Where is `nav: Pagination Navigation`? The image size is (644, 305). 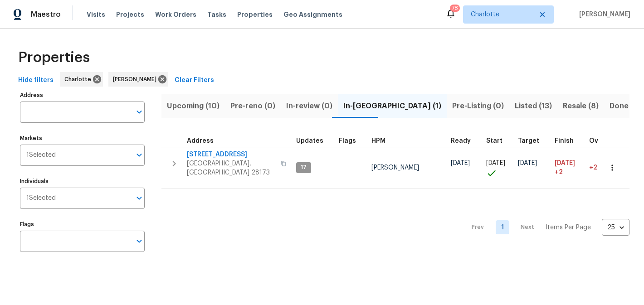 nav: Pagination Navigation is located at coordinates (546, 227).